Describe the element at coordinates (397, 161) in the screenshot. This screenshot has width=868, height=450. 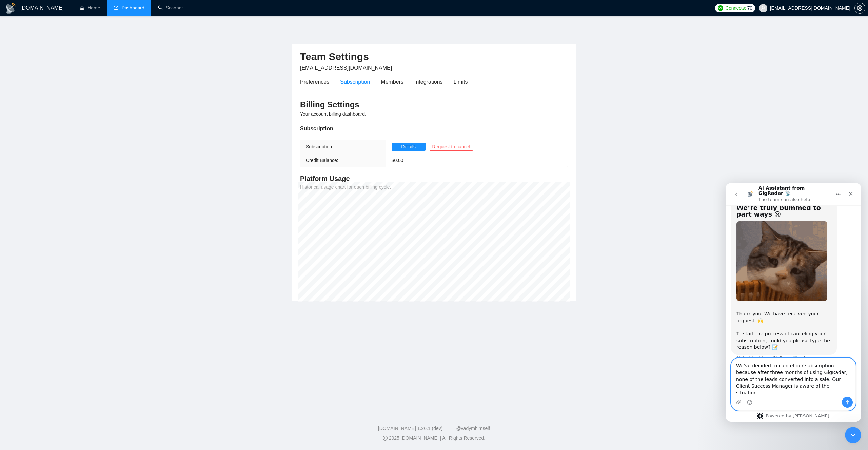
I see `span: $ 0.00` at that location.